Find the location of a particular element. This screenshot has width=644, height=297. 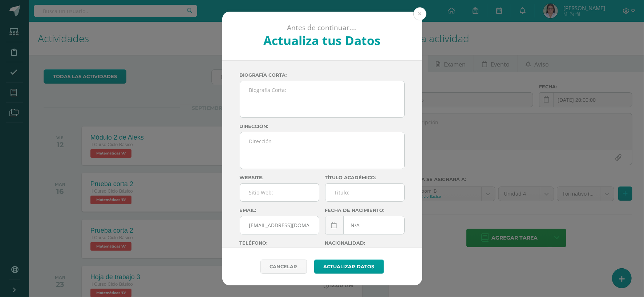

label: Teléfono: is located at coordinates (279, 242).